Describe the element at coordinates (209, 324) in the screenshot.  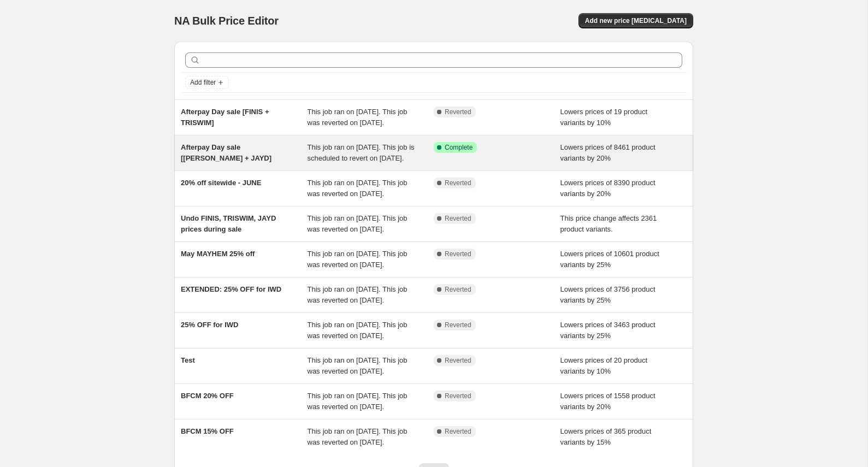
I see `span: 25% OFF for IWD` at that location.